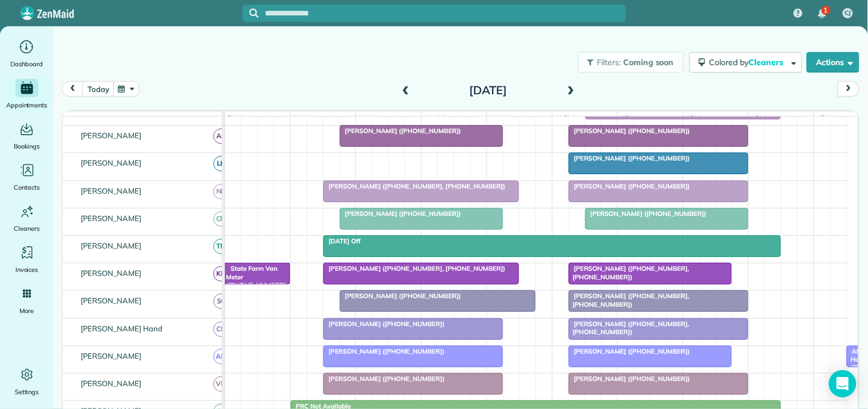 This screenshot has width=868, height=409. What do you see at coordinates (26, 178) in the screenshot?
I see `a: Contacts` at bounding box center [26, 178].